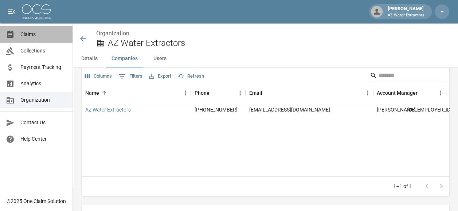 This screenshot has width=458, height=211. What do you see at coordinates (12, 12) in the screenshot?
I see `button: open drawer` at bounding box center [12, 12].